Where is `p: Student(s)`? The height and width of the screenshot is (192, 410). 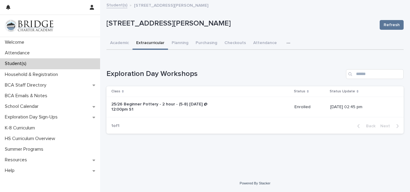
p: Student(s) is located at coordinates (17, 63).